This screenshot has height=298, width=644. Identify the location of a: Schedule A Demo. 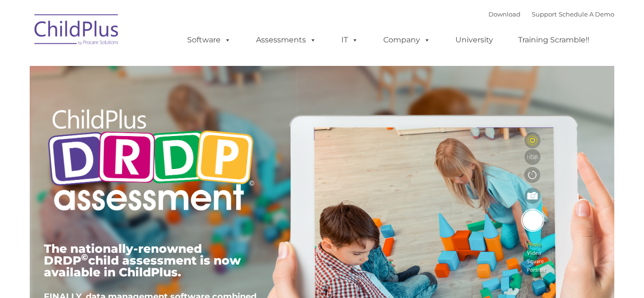
(586, 14).